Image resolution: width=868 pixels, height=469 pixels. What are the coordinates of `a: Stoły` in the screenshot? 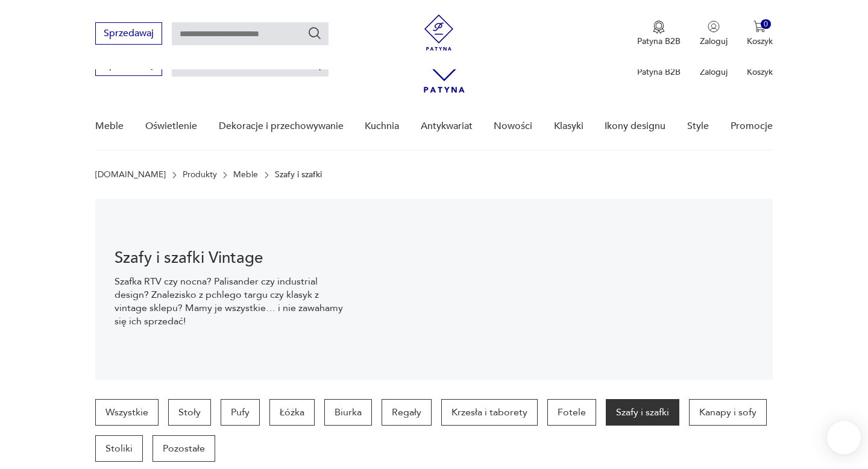 It's located at (189, 412).